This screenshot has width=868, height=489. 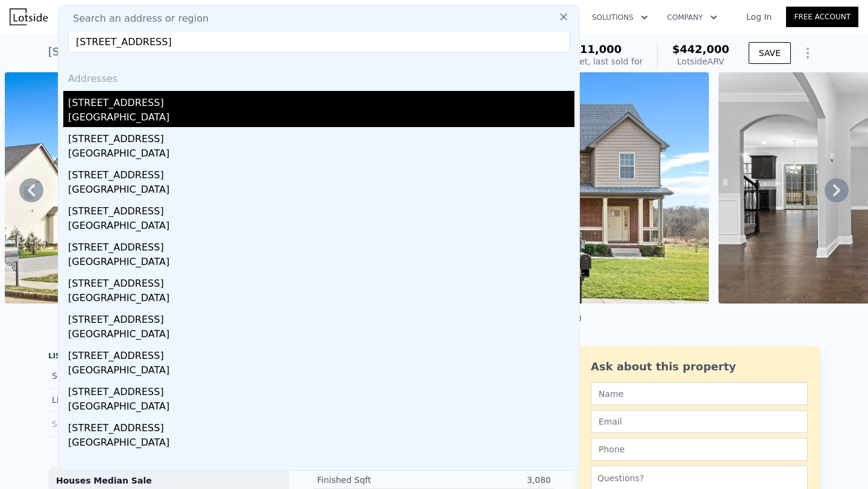 I want to click on button: Show Options, so click(x=808, y=53).